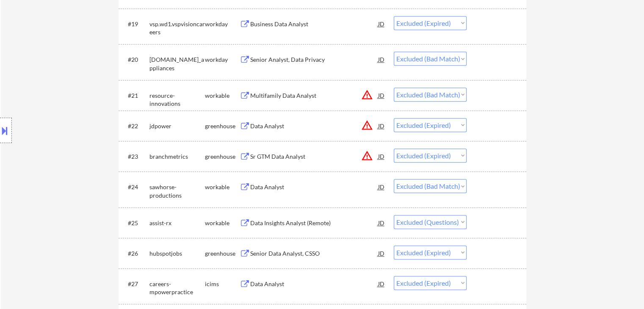 Image resolution: width=644 pixels, height=309 pixels. Describe the element at coordinates (135, 284) in the screenshot. I see `div: #27` at that location.